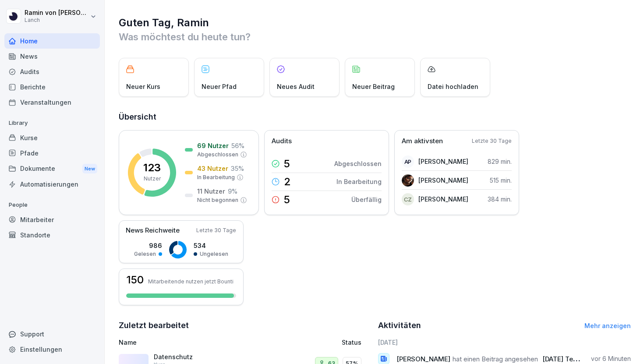 The image size is (644, 364). I want to click on p: Gelesen, so click(145, 254).